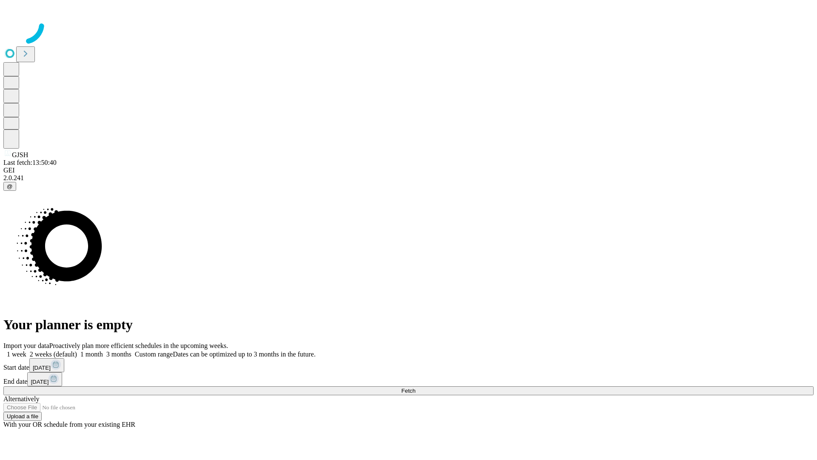 The height and width of the screenshot is (460, 817). What do you see at coordinates (23, 416) in the screenshot?
I see `button: Upload a file` at bounding box center [23, 416].